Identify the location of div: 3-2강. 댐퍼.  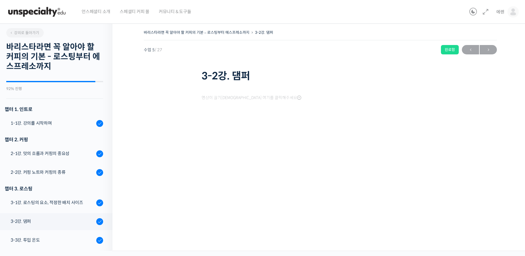
(53, 221).